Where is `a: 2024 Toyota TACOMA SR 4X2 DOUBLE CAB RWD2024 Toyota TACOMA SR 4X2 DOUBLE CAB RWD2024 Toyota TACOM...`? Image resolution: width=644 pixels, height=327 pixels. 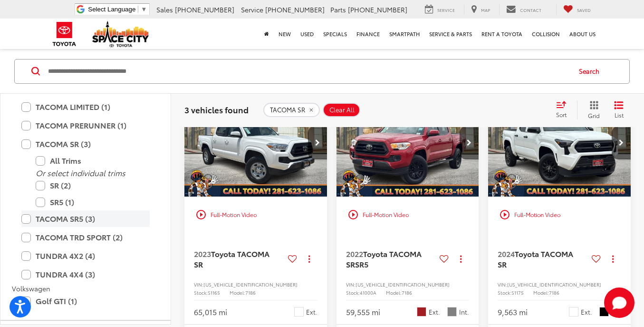 a: 2024 Toyota TACOMA SR 4X2 DOUBLE CAB RWD2024 Toyota TACOMA SR 4X2 DOUBLE CAB RWD2024 Toyota TACOM... is located at coordinates (559, 143).